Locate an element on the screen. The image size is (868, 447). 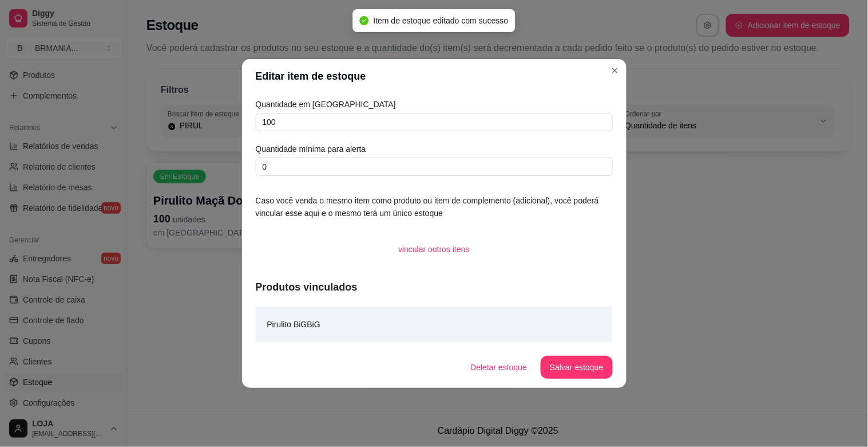
span: Item de estoque editado com sucesso is located at coordinates (441, 21).